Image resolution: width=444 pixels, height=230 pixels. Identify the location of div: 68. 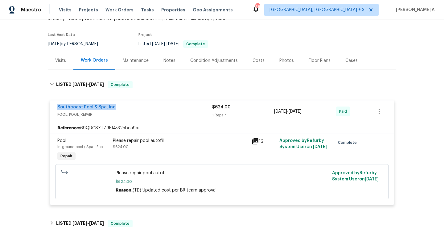
(257, 7).